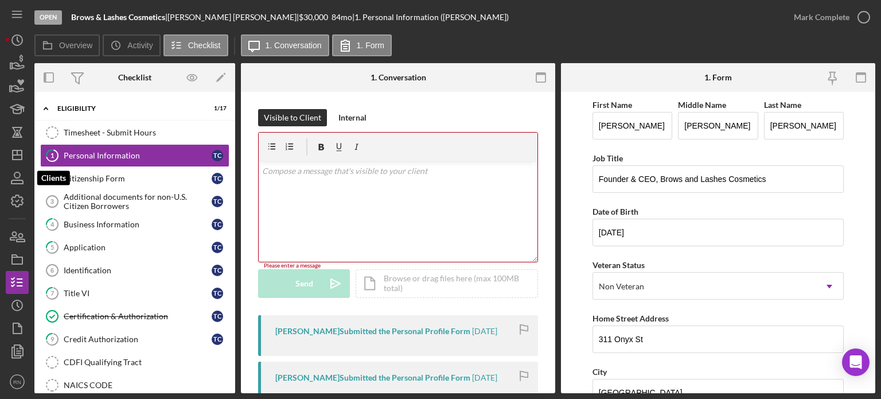  What do you see at coordinates (702, 104) in the screenshot?
I see `label: Middle Name` at bounding box center [702, 104].